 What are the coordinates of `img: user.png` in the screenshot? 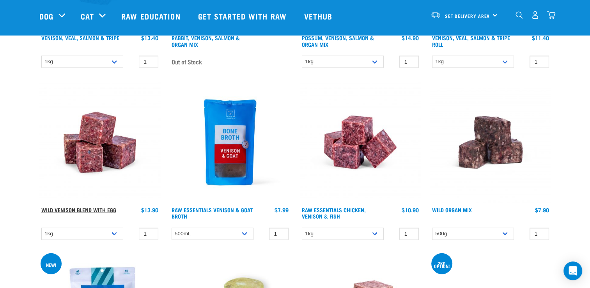 It's located at (535, 15).